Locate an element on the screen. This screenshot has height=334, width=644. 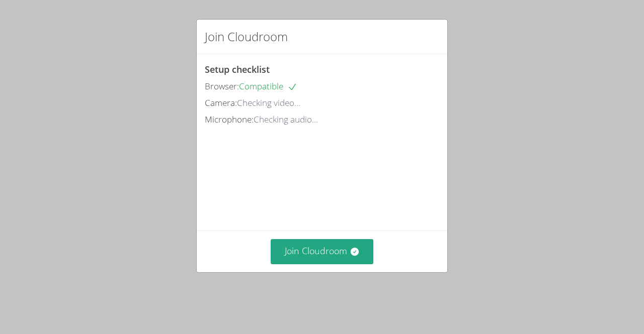
span: Compatible is located at coordinates (268, 86).